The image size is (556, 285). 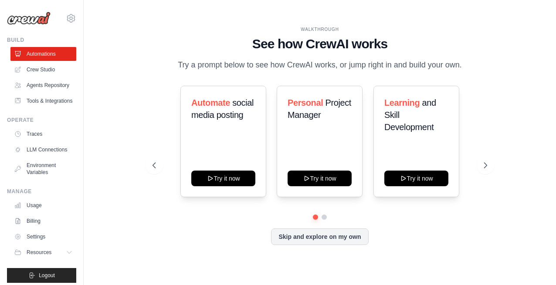 I want to click on button: Skip and explore on my own, so click(x=319, y=237).